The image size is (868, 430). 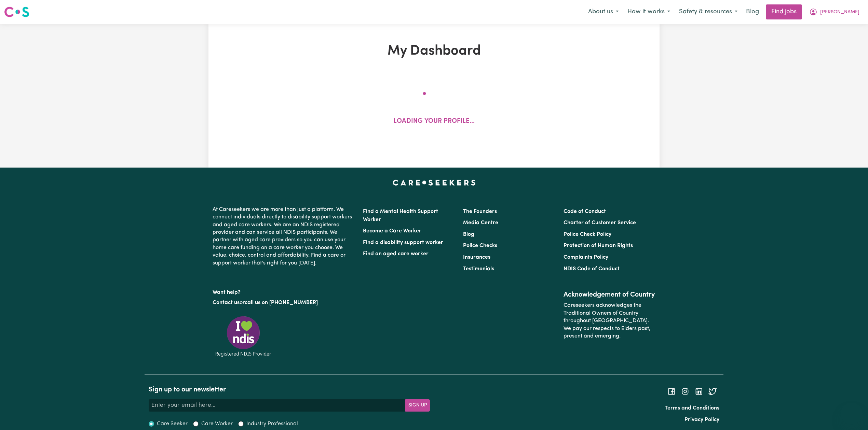 What do you see at coordinates (283, 237) in the screenshot?
I see `p: At Careseekers we are more than just a platform. We connect individuals directly to disability su...` at bounding box center [283, 237].